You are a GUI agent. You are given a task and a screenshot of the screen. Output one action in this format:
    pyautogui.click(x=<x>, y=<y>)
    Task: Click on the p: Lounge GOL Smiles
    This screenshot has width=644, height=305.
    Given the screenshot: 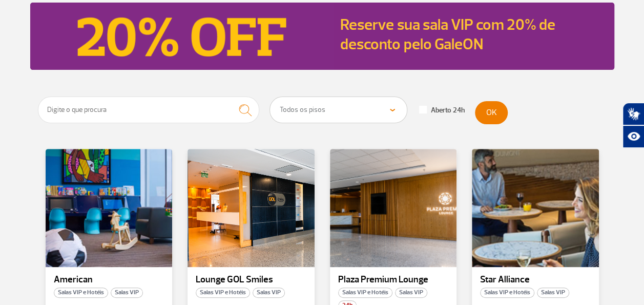 What is the action you would take?
    pyautogui.click(x=251, y=280)
    